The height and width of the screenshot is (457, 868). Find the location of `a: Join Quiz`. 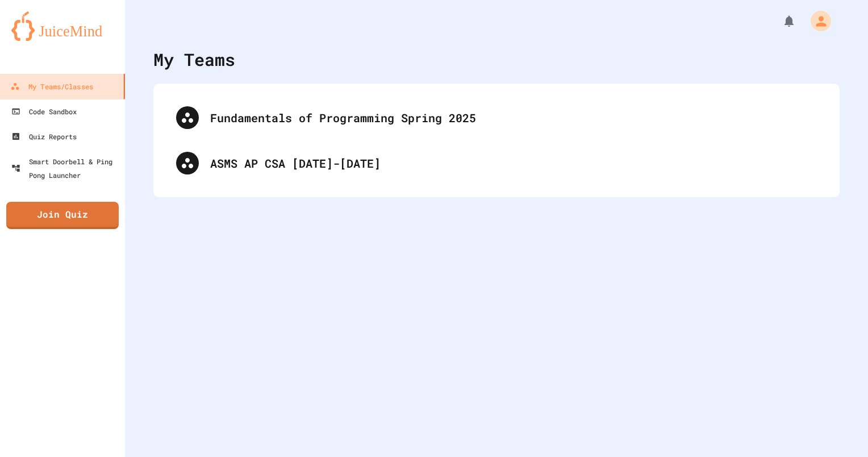

a: Join Quiz is located at coordinates (62, 215).